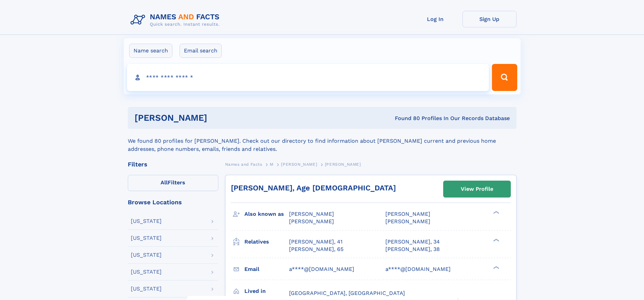 The height and width of the screenshot is (300, 644). Describe the element at coordinates (173, 164) in the screenshot. I see `div: Filters` at that location.